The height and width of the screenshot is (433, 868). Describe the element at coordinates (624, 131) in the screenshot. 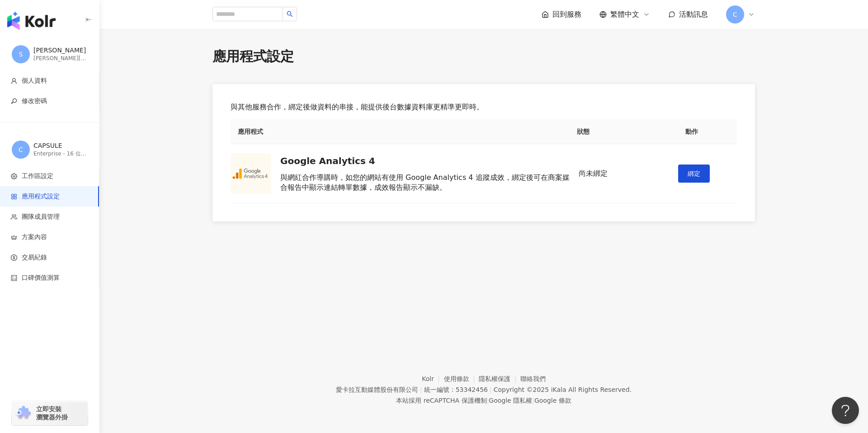

I see `th: 狀態` at that location.